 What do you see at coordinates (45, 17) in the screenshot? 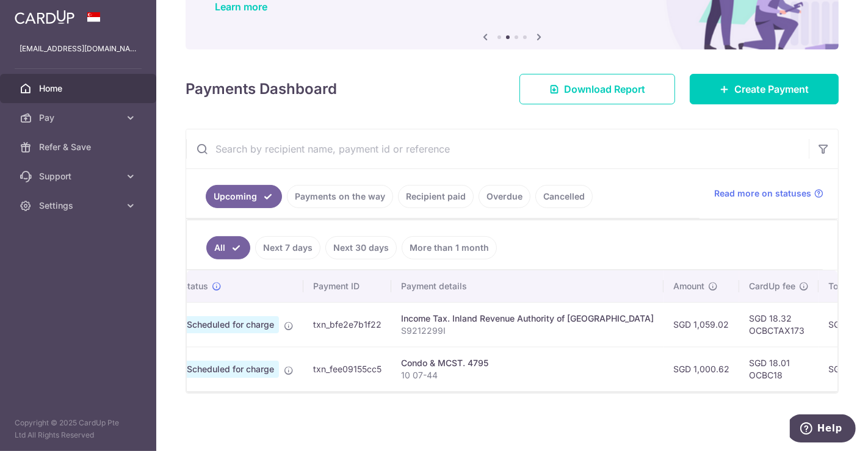
I see `img: CardUp` at bounding box center [45, 17].